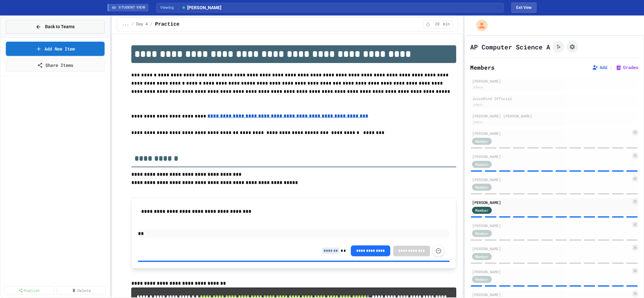 This screenshot has width=644, height=298. I want to click on h2: Members, so click(482, 67).